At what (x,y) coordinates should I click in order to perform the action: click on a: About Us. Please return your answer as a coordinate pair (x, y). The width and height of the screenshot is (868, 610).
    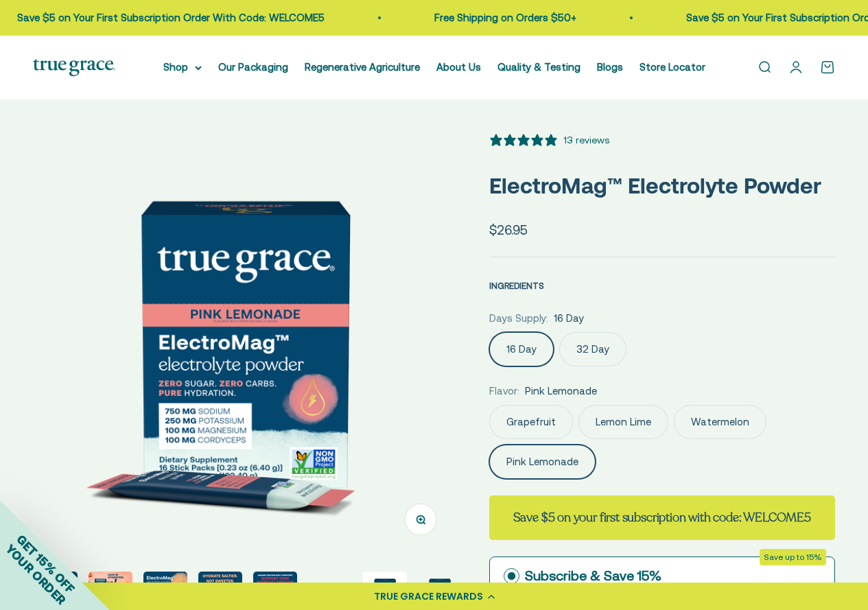
    Looking at the image, I should click on (458, 67).